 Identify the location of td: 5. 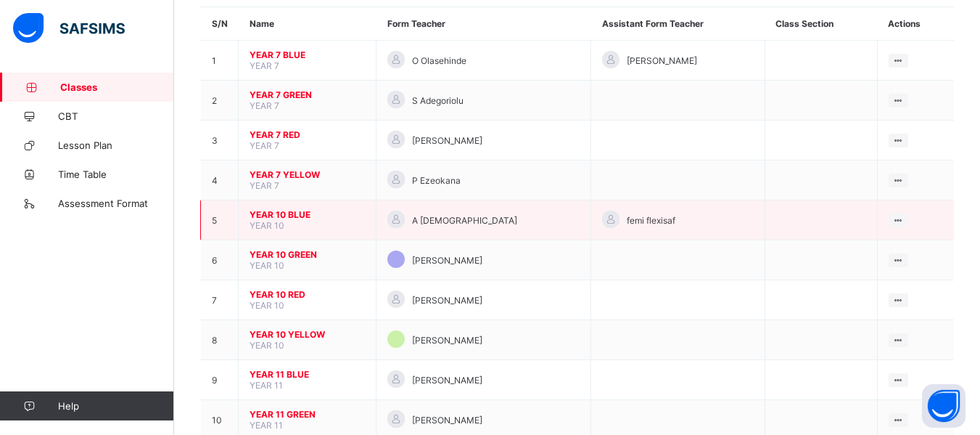
(220, 220).